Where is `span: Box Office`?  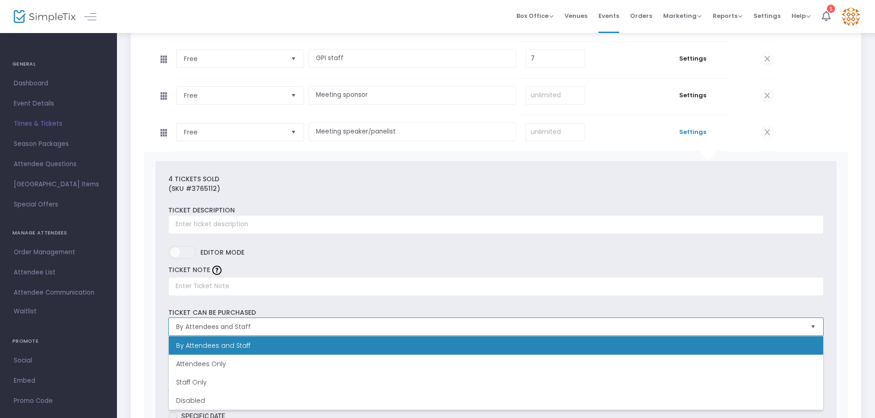
span: Box Office is located at coordinates (535, 16).